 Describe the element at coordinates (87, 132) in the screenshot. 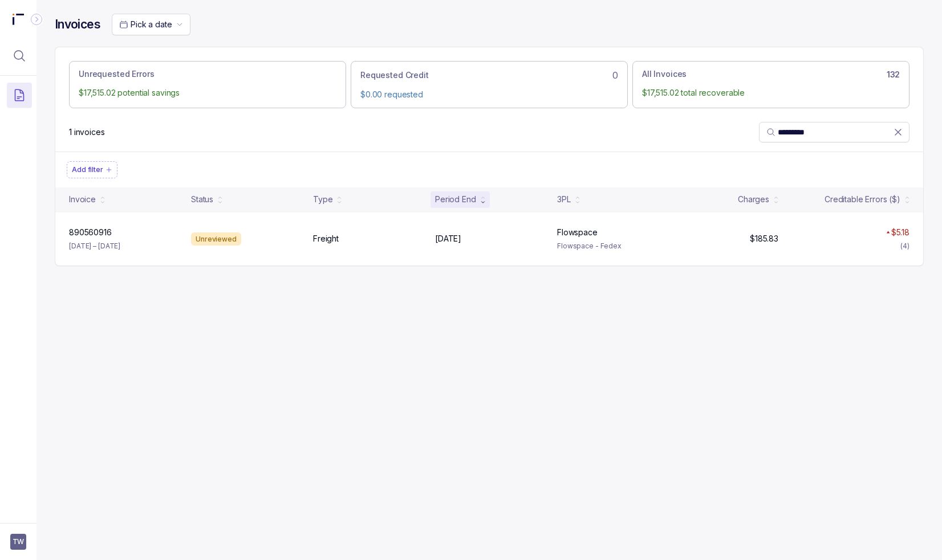

I see `p: 1 invoices` at that location.